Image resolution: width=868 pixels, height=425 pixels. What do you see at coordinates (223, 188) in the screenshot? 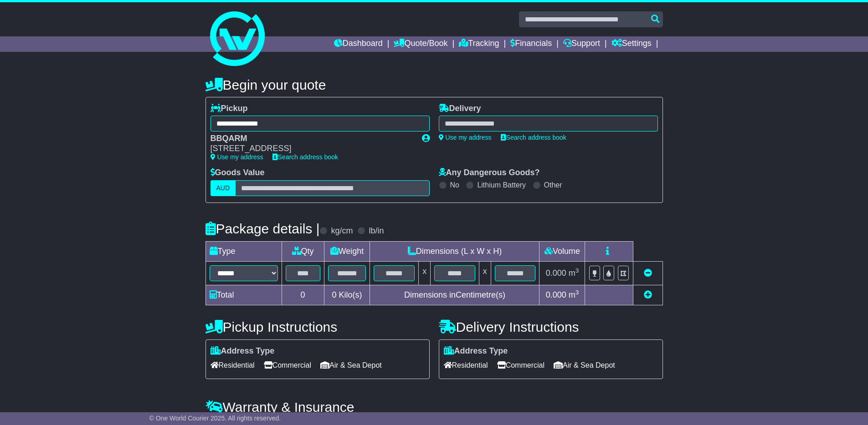
I see `label: AUD` at bounding box center [223, 188].